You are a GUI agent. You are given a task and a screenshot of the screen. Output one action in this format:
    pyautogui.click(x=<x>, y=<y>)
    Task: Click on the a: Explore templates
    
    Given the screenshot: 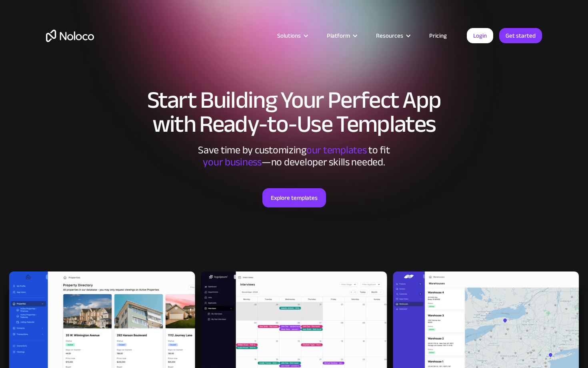 What is the action you would take?
    pyautogui.click(x=294, y=198)
    